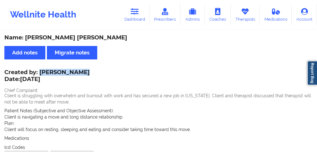 The width and height of the screenshot is (317, 152). What do you see at coordinates (25, 52) in the screenshot?
I see `button: Add notes` at bounding box center [25, 52].